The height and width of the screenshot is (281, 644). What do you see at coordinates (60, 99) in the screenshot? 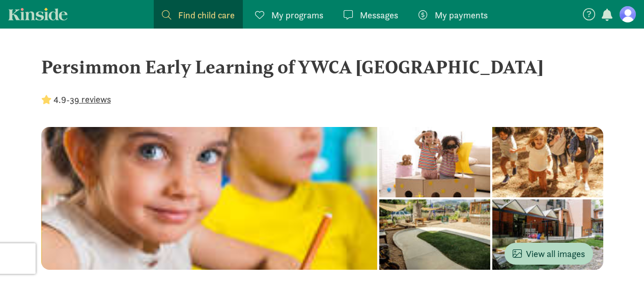
I see `strong: 4.9` at bounding box center [60, 99].